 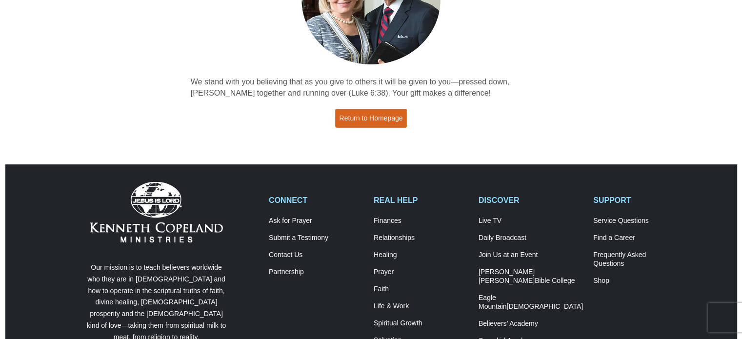 I want to click on h2: CONNECT, so click(x=316, y=200).